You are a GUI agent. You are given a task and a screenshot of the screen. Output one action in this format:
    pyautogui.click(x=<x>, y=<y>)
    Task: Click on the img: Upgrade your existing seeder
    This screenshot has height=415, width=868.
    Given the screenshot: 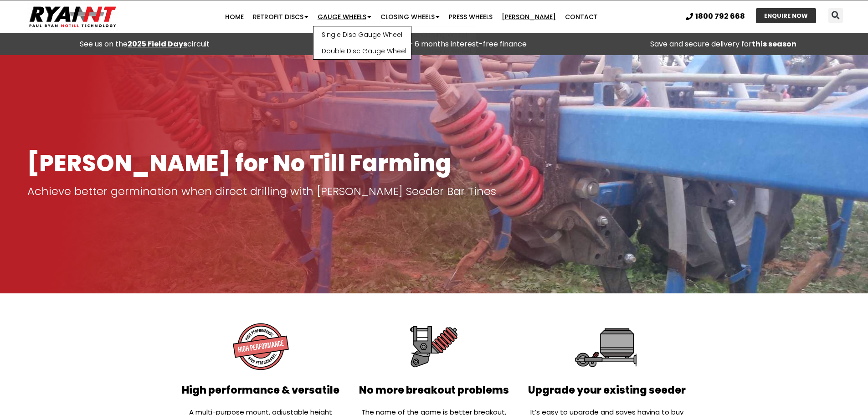 What is the action you would take?
    pyautogui.click(x=607, y=346)
    